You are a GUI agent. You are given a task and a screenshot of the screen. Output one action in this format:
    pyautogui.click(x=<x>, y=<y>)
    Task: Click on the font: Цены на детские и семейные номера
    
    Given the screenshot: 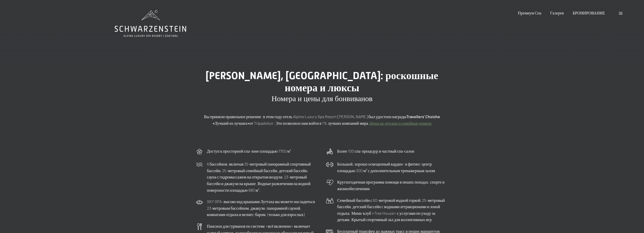 What is the action you would take?
    pyautogui.click(x=400, y=123)
    